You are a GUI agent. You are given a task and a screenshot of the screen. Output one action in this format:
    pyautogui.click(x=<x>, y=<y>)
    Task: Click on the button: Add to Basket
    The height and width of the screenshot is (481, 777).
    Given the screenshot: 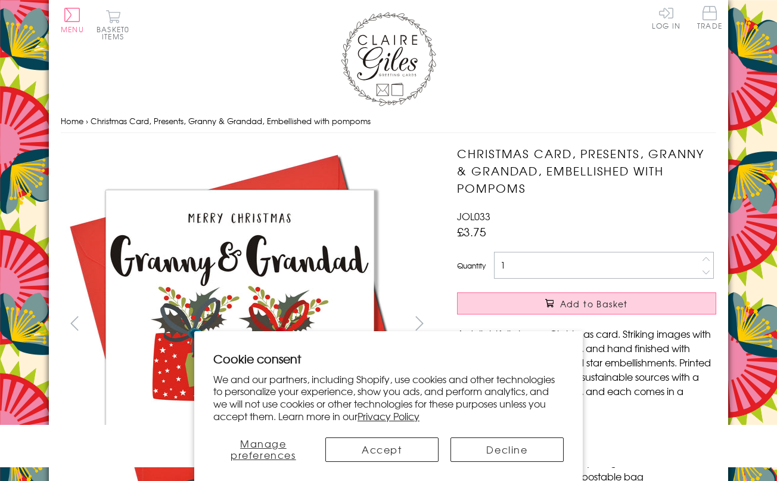 What is the action you would take?
    pyautogui.click(x=587, y=303)
    